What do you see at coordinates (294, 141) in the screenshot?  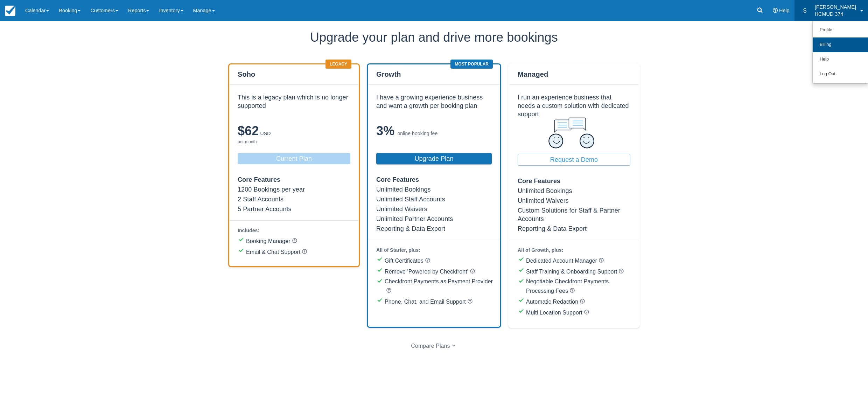 I see `div: per month` at bounding box center [294, 141].